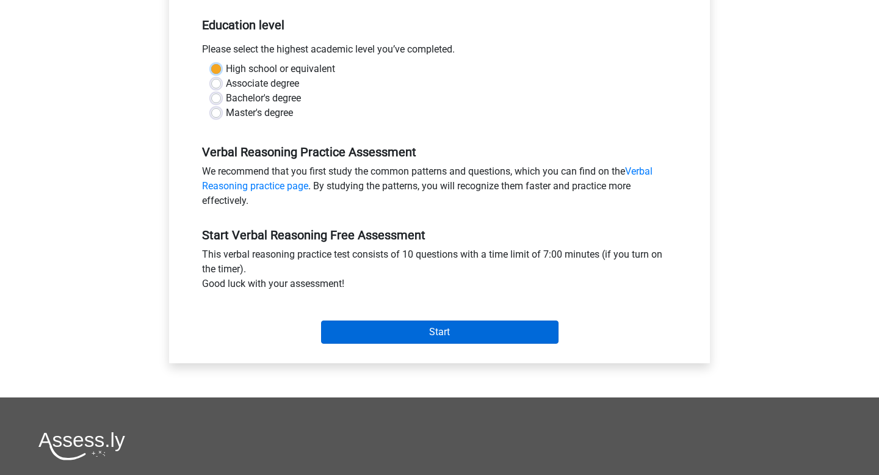 This screenshot has width=879, height=475. What do you see at coordinates (263, 84) in the screenshot?
I see `label: Associate degree` at bounding box center [263, 84].